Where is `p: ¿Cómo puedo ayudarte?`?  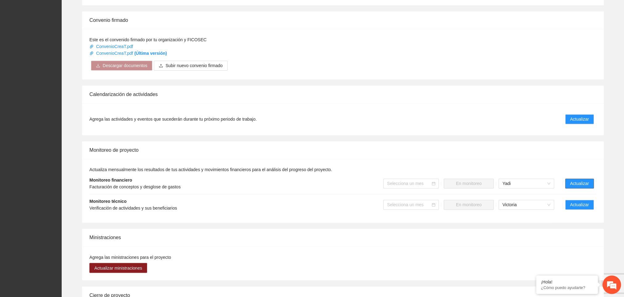 p: ¿Cómo puedo ayudarte? is located at coordinates (567, 288).